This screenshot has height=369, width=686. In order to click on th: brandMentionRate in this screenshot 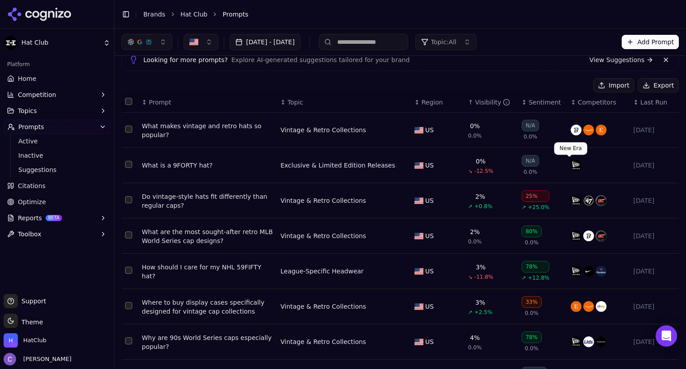, I will do `click(491, 102)`.